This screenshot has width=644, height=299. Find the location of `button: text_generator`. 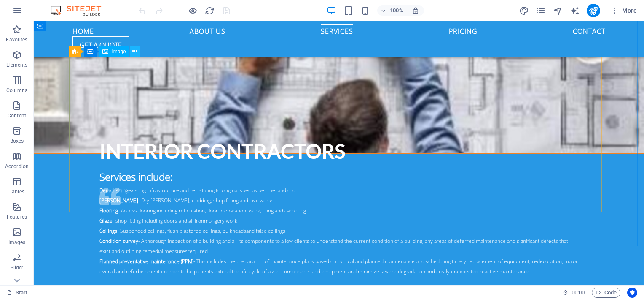

button: text_generator is located at coordinates (575, 10).